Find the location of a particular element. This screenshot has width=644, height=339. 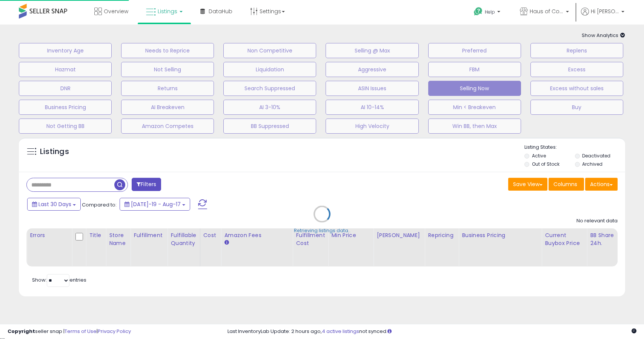

button: Replens is located at coordinates (577, 50).